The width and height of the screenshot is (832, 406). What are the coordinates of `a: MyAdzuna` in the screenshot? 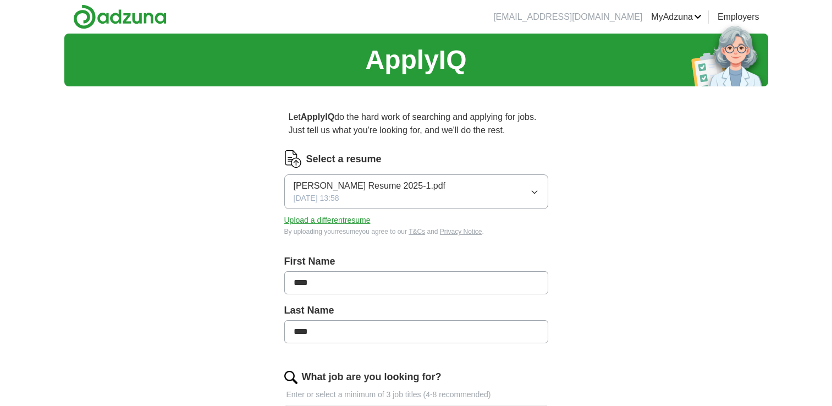 It's located at (676, 17).